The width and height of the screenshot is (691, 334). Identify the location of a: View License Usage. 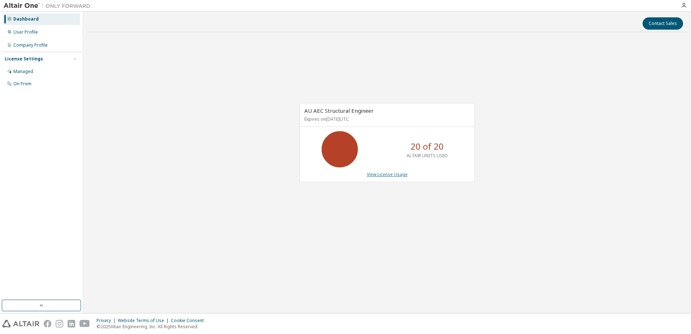
(387, 174).